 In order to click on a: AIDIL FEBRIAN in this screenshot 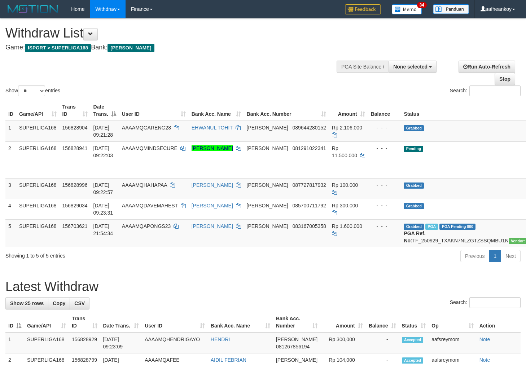, I will do `click(228, 360)`.